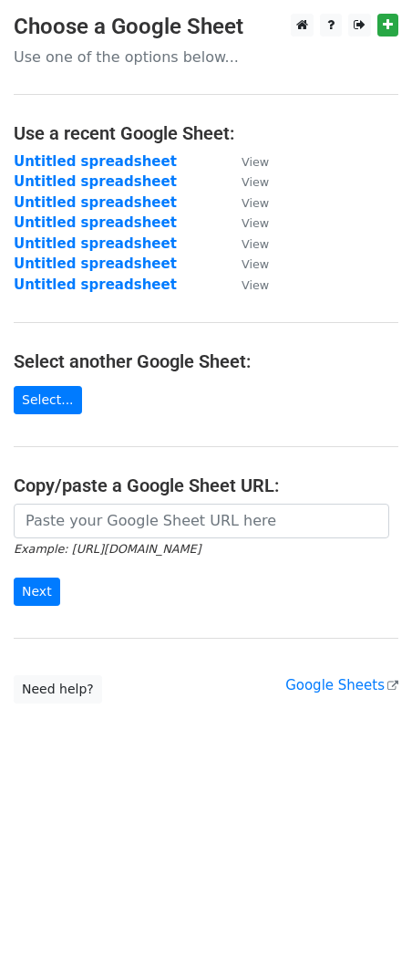 This screenshot has width=412, height=980. I want to click on p: Use one of the options below..., so click(206, 57).